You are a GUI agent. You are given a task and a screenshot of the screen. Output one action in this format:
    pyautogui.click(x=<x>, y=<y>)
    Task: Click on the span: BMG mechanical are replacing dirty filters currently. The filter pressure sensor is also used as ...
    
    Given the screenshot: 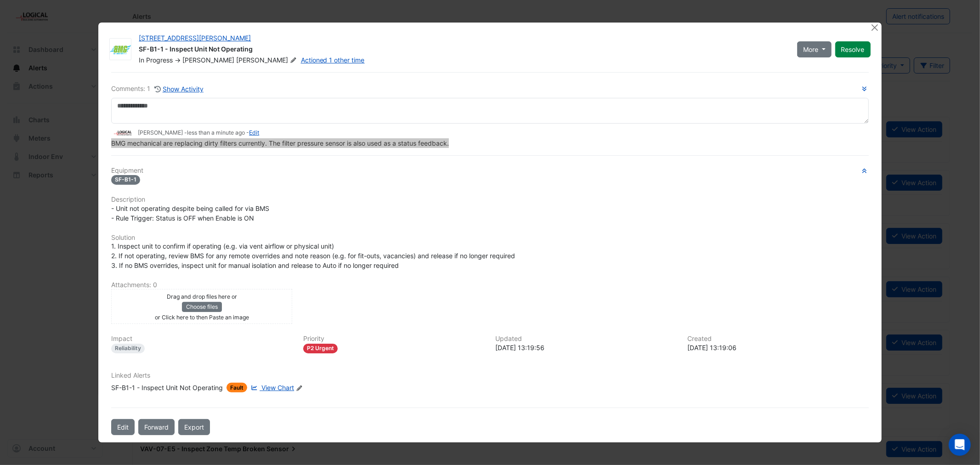 What is the action you would take?
    pyautogui.click(x=280, y=143)
    